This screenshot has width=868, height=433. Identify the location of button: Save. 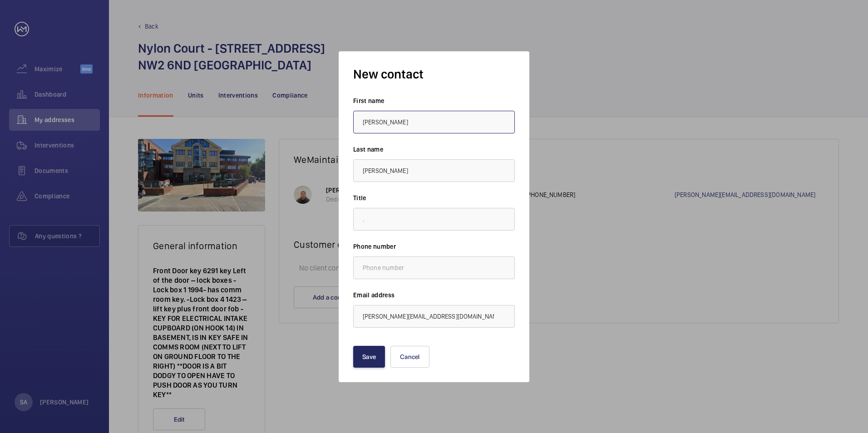
(369, 357).